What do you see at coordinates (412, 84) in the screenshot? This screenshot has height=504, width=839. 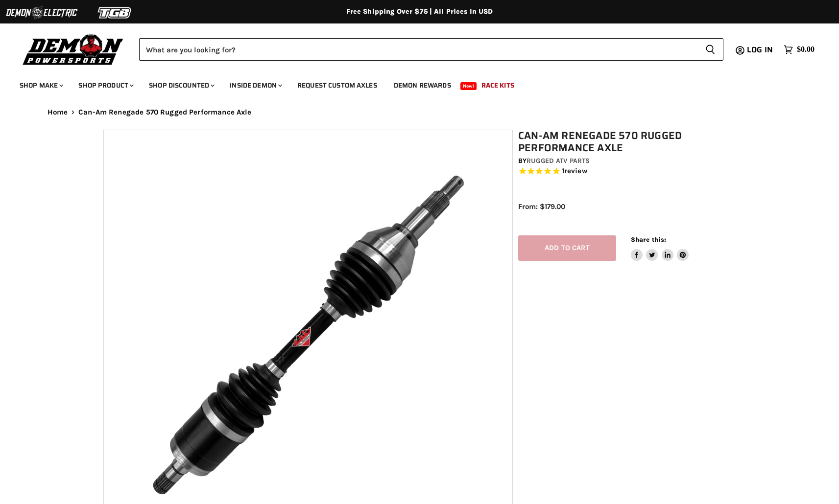 I see `ul: Main menu` at bounding box center [412, 84].